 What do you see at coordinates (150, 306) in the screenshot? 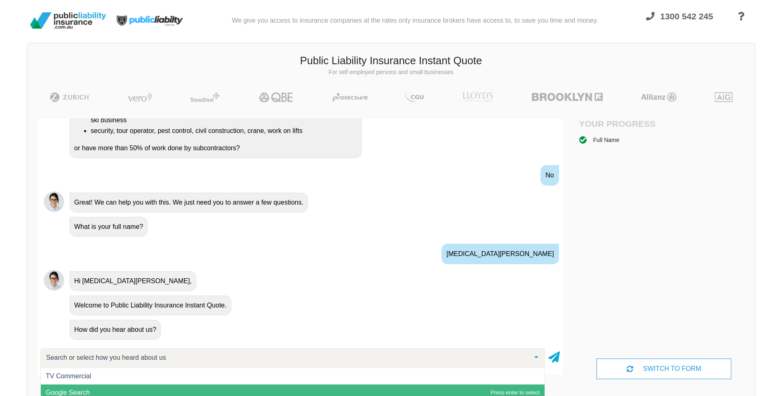
I see `div: Welcome to Public Liability Insurance Instant Quote.` at bounding box center [150, 306].